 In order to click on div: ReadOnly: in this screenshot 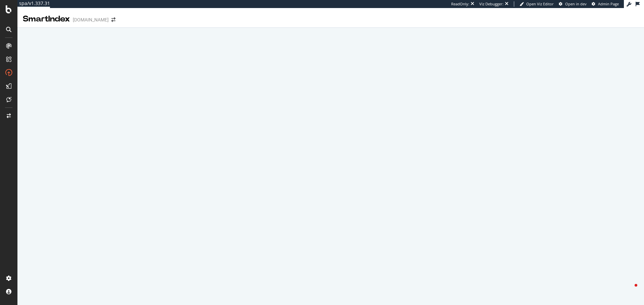, I will do `click(460, 4)`.